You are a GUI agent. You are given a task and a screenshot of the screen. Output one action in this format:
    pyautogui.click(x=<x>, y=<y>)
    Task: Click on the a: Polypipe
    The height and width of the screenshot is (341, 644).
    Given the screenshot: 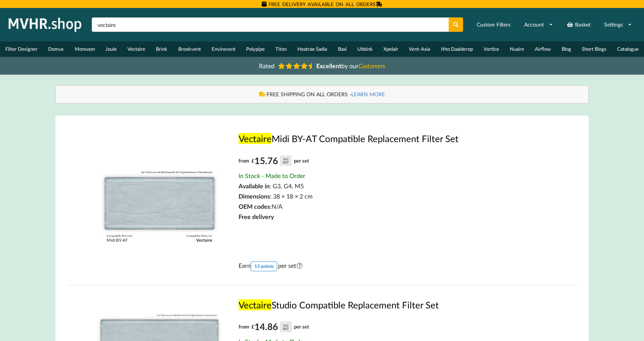 What is the action you would take?
    pyautogui.click(x=255, y=49)
    